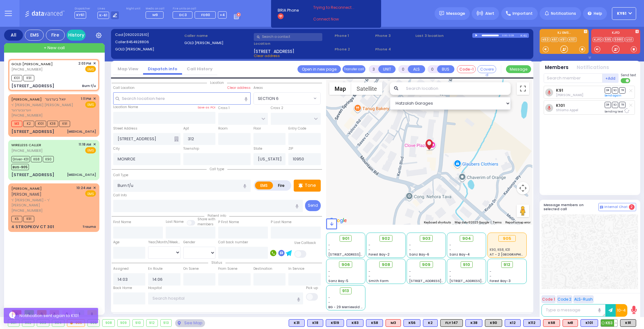  What do you see at coordinates (17, 124) in the screenshot?
I see `span: M3` at bounding box center [17, 124].